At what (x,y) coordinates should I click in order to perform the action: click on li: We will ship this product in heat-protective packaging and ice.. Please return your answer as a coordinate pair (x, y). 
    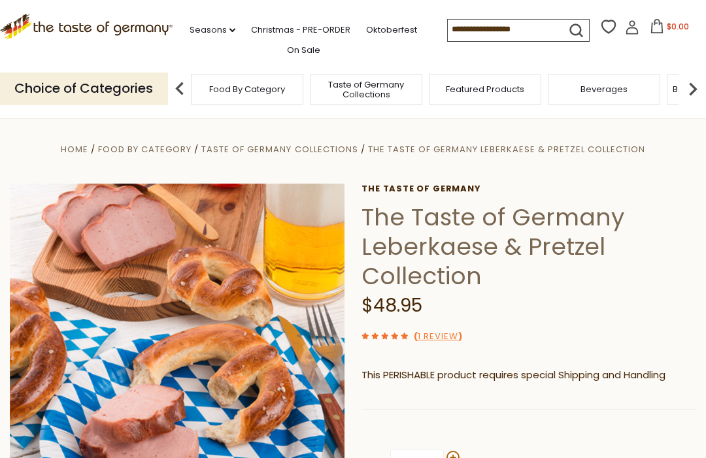
    Looking at the image, I should click on (535, 401).